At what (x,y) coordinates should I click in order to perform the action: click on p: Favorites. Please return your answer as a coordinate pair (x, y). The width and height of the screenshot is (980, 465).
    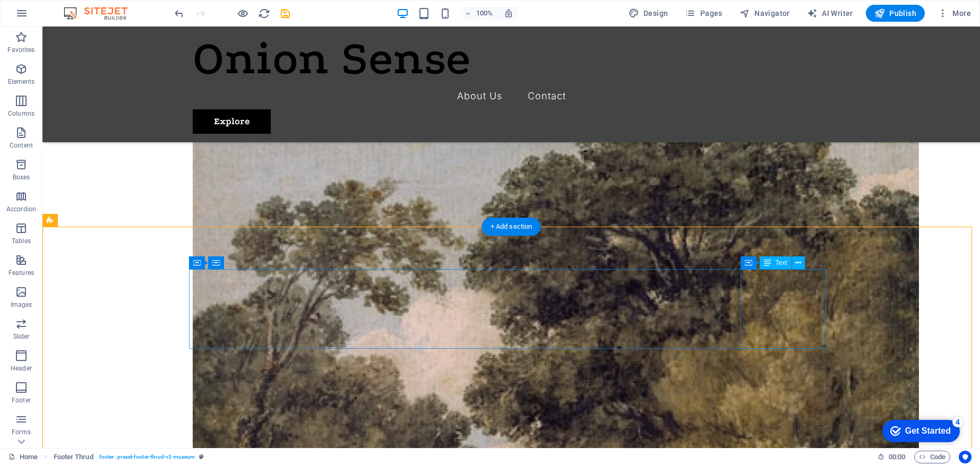
    Looking at the image, I should click on (21, 50).